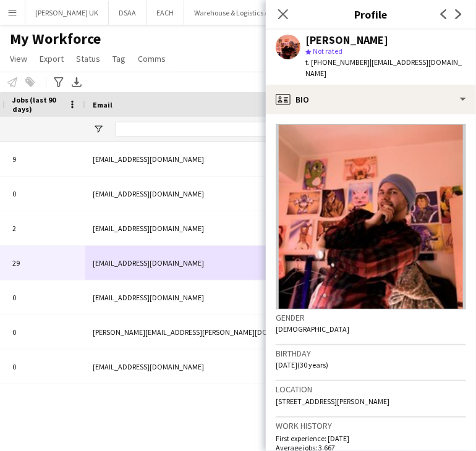  Describe the element at coordinates (151, 59) in the screenshot. I see `span: Comms` at that location.